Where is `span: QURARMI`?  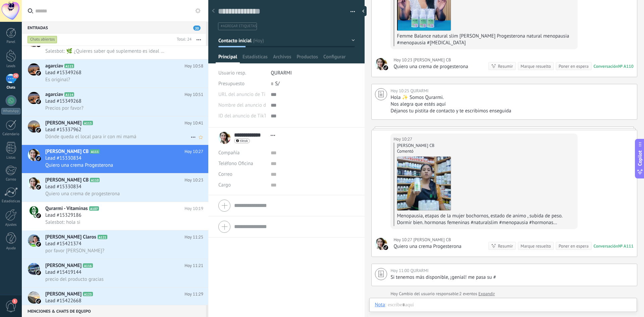
span: QURARMI is located at coordinates (419, 91).